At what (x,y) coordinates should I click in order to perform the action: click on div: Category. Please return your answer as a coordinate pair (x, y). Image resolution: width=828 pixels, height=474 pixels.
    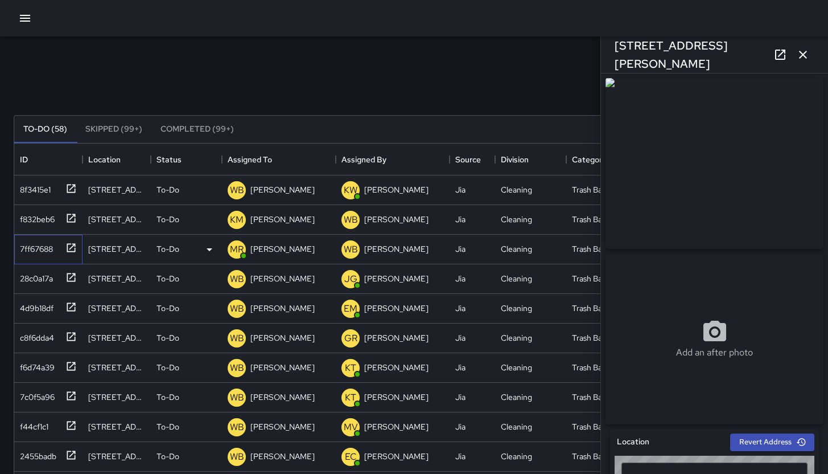
    Looking at the image, I should click on (589, 159).